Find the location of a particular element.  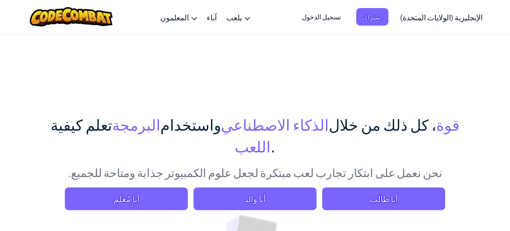

font: أنا مُعلم is located at coordinates (126, 198).